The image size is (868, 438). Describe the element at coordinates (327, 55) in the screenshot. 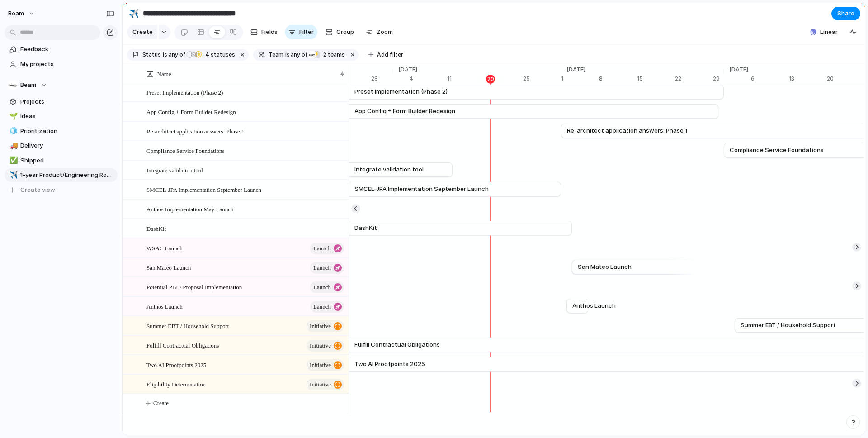

I see `button: ⚡2 teams` at that location.